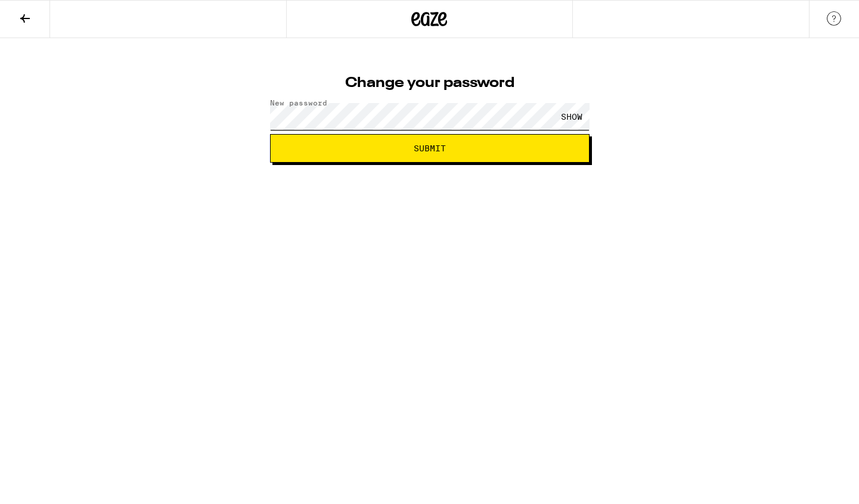  What do you see at coordinates (47, 13) in the screenshot?
I see `span: Hi. Need any help?` at bounding box center [47, 13].